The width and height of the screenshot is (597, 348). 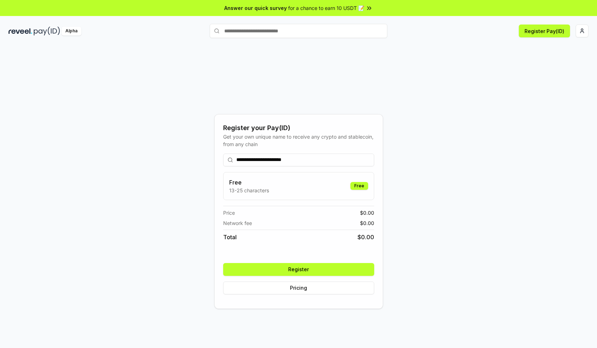 I want to click on div: Get your own unique name to receive any crypto and stablecoin, from any chain, so click(x=298, y=140).